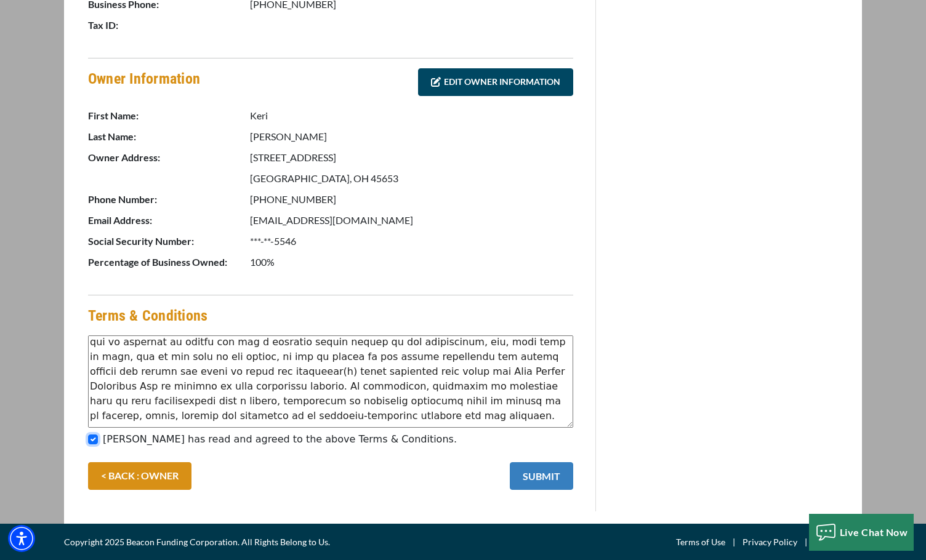  Describe the element at coordinates (541, 475) in the screenshot. I see `button: SUBMIT` at that location.